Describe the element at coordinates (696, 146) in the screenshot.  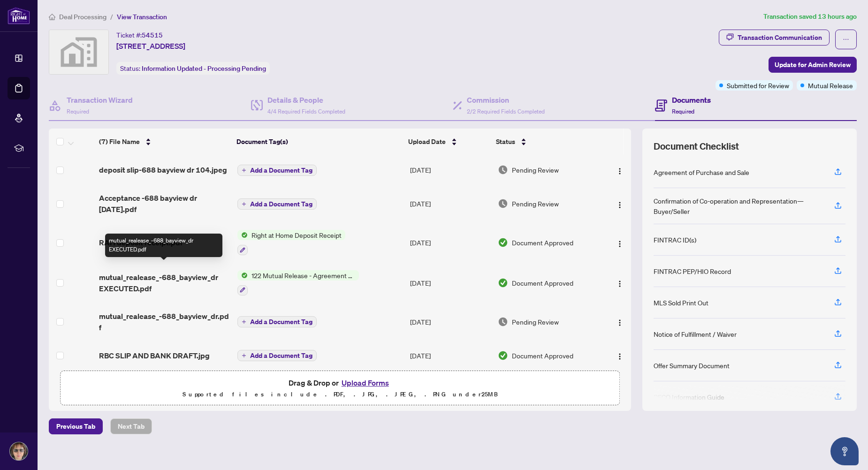
I see `span: Document Checklist` at that location.